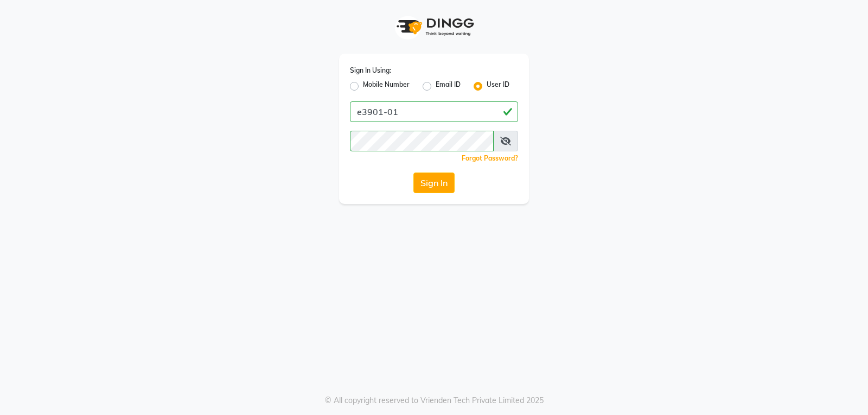  What do you see at coordinates (434, 183) in the screenshot?
I see `button: Sign In` at bounding box center [434, 183].